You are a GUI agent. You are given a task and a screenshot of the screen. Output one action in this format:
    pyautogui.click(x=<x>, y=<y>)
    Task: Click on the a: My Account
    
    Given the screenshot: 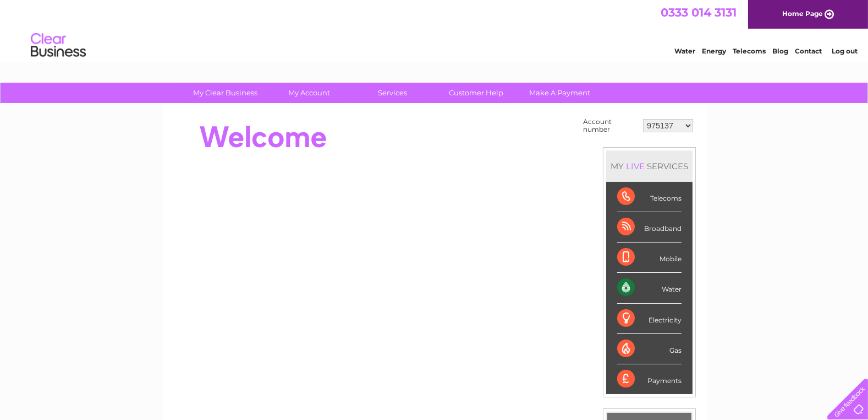 What is the action you would take?
    pyautogui.click(x=310, y=93)
    